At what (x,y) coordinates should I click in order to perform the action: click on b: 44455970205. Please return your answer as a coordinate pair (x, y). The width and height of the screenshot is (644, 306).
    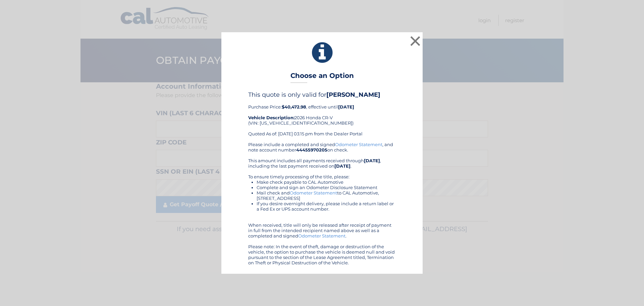
    Looking at the image, I should click on (312, 150).